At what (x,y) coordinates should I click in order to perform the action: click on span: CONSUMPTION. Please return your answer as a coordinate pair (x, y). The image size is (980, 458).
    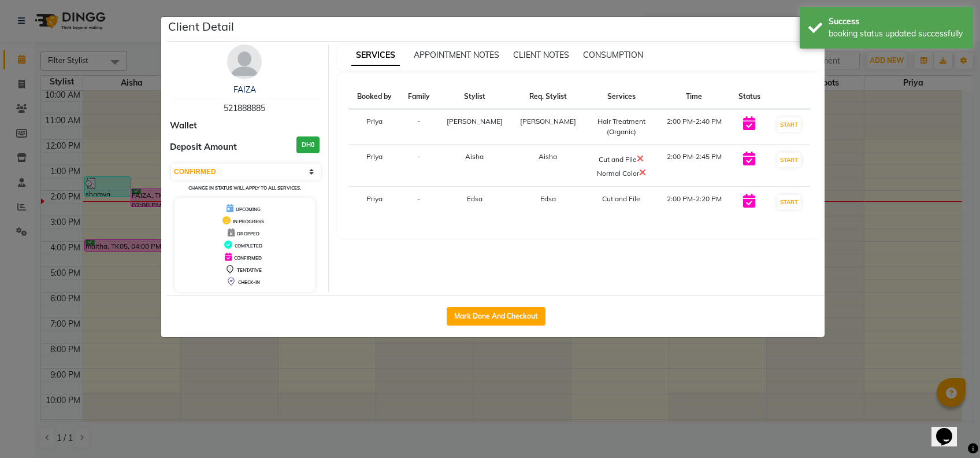
    Looking at the image, I should click on (613, 55).